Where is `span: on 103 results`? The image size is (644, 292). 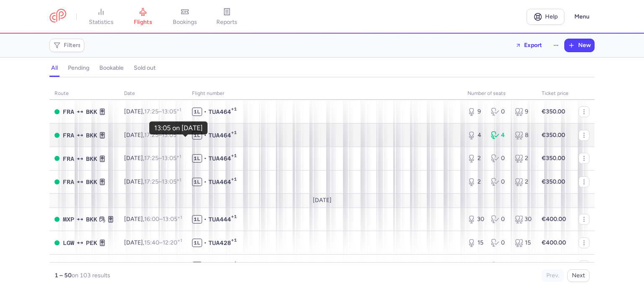
span: on 103 results is located at coordinates (91, 275).